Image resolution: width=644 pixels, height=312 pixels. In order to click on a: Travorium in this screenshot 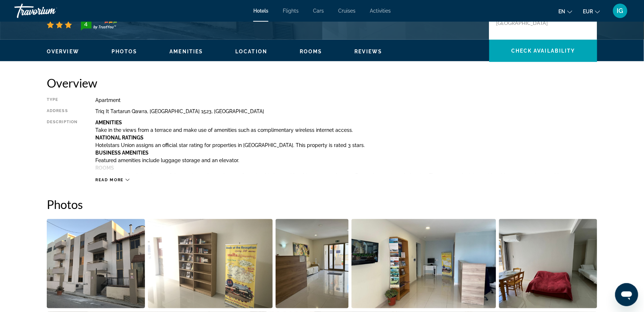, I will do `click(50, 11)`.